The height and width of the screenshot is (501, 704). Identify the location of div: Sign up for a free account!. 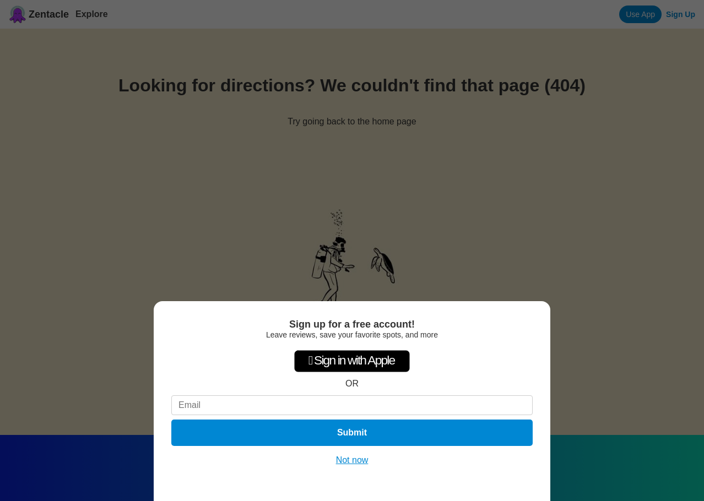
(352, 324).